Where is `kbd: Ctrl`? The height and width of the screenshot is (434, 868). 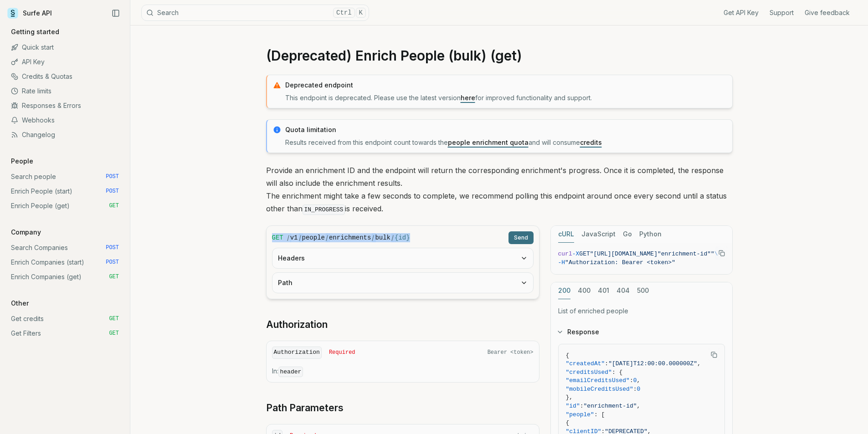
kbd: Ctrl is located at coordinates (344, 13).